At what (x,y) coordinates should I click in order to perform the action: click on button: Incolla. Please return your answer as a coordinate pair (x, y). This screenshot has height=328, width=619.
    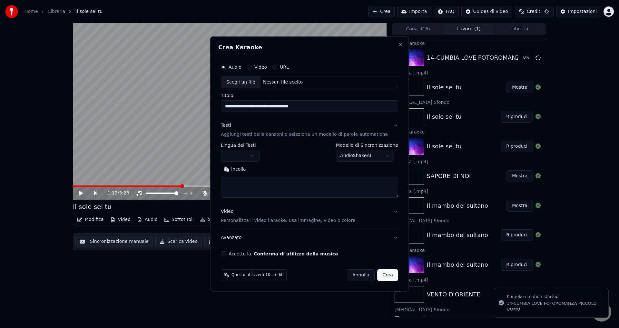
    Looking at the image, I should click on (235, 170).